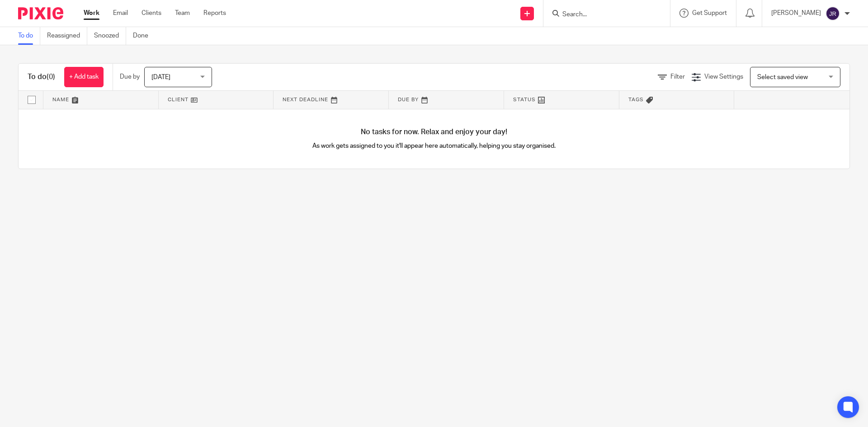 The width and height of the screenshot is (868, 427). Describe the element at coordinates (215, 13) in the screenshot. I see `a: Reports` at that location.